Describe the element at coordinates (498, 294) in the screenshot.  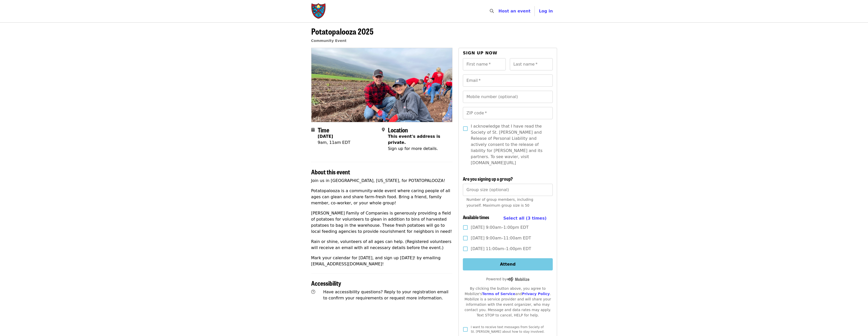
I see `a: Terms of Service` at that location.